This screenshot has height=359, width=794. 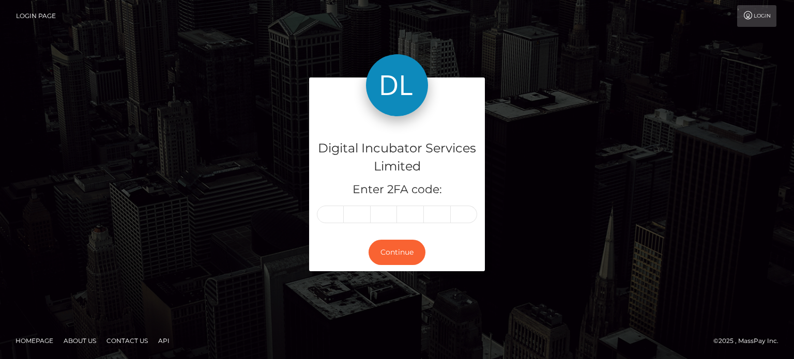 I want to click on a: Login Page, so click(x=36, y=16).